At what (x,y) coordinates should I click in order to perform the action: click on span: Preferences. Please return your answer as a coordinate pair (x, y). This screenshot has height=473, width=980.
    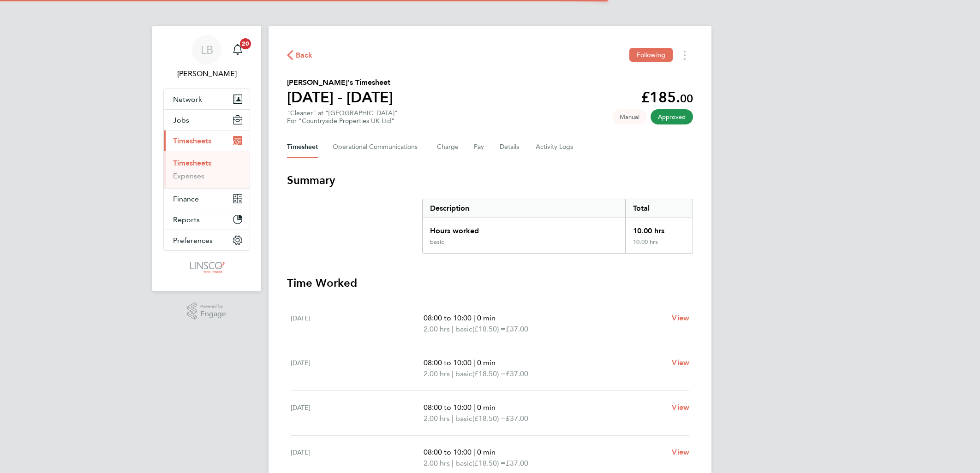
    Looking at the image, I should click on (192, 241).